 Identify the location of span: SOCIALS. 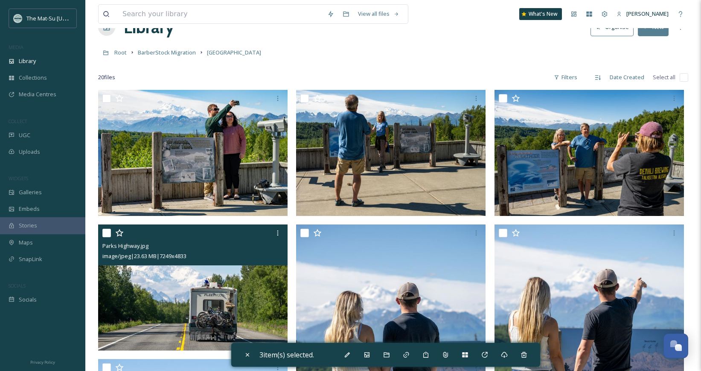
(17, 286).